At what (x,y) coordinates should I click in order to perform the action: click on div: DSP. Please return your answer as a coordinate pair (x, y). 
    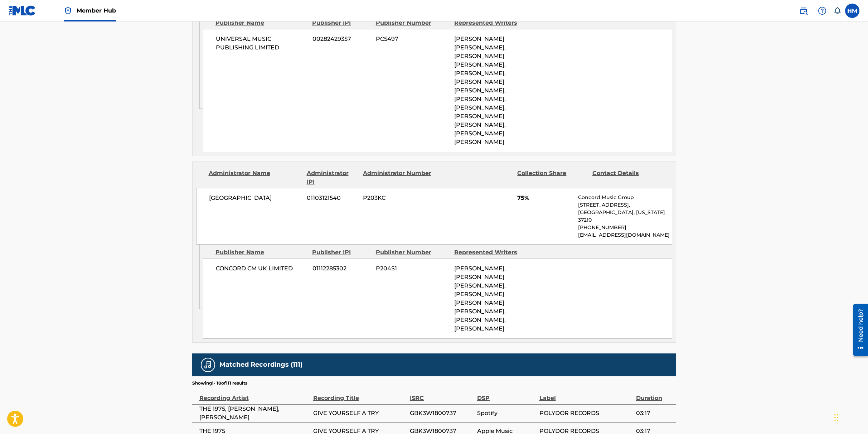
    Looking at the image, I should click on (506, 394).